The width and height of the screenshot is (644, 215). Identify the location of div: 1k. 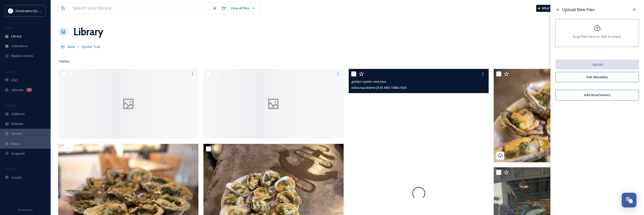
(29, 90).